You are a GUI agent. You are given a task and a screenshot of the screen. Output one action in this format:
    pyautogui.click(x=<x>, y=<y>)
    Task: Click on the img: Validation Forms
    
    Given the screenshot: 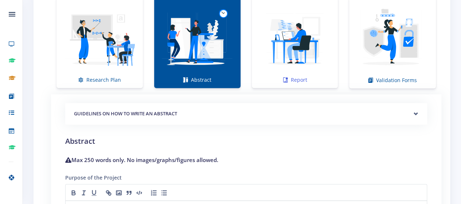 What is the action you would take?
    pyautogui.click(x=392, y=39)
    